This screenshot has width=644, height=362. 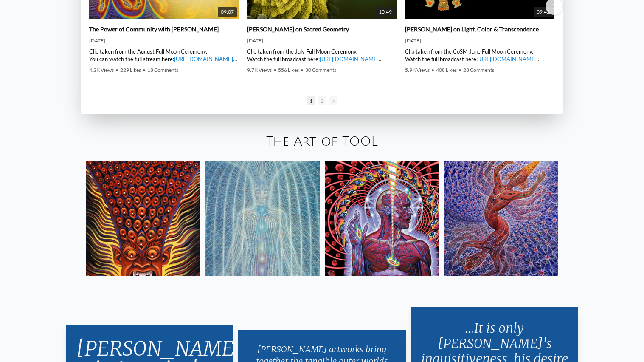 What do you see at coordinates (312, 101) in the screenshot?
I see `span: Go to slide 1` at bounding box center [312, 101].